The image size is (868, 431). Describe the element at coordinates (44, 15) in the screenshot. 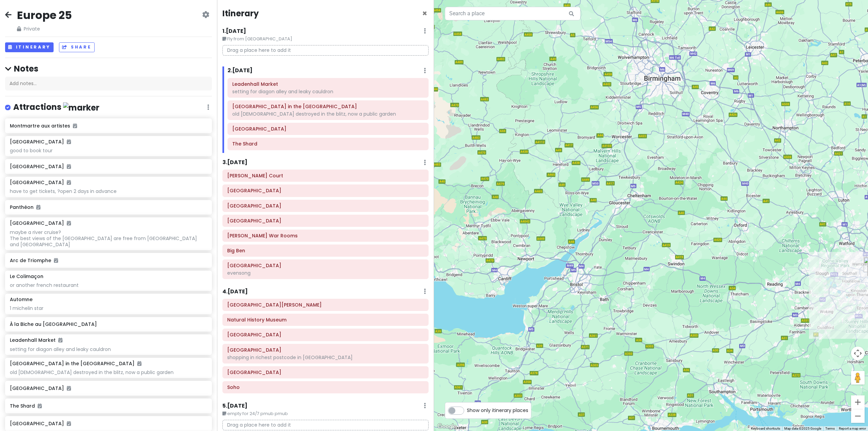

I see `h2: Europe 25` at that location.